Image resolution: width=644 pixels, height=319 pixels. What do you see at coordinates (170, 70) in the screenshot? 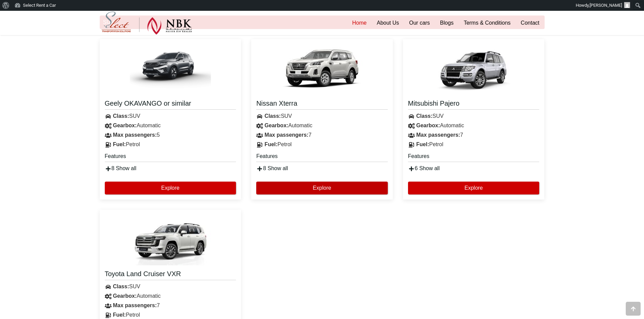
I see `img: Geely OKAVANGO or similar` at bounding box center [170, 70].